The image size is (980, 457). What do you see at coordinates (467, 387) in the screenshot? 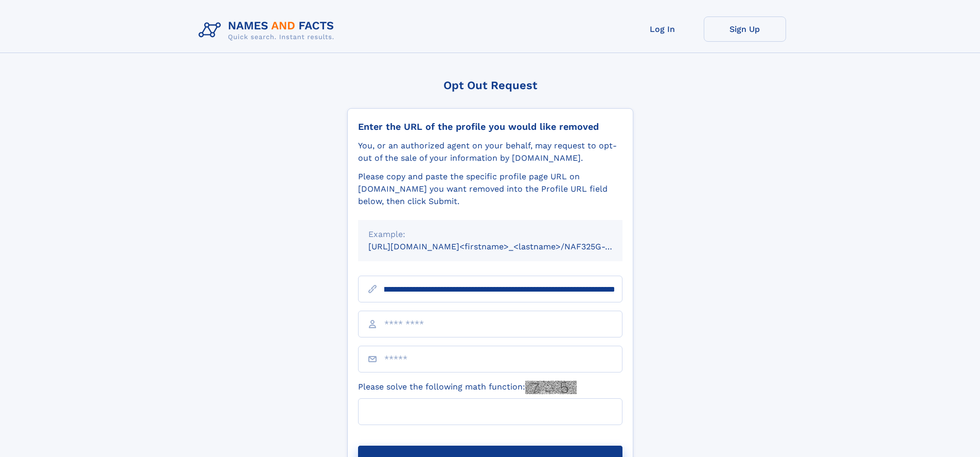
I see `label: Please solve the following math function:` at bounding box center [467, 387].